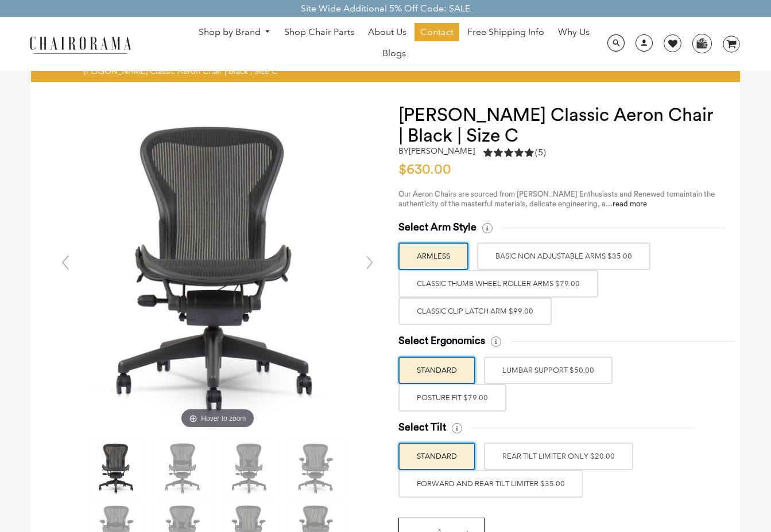 Image resolution: width=771 pixels, height=532 pixels. Describe the element at coordinates (437, 227) in the screenshot. I see `span: Select Arm Style` at that location.